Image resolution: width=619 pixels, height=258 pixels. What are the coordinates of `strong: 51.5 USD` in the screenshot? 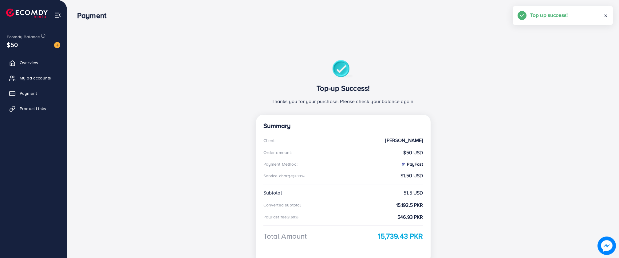 It's located at (413, 193).